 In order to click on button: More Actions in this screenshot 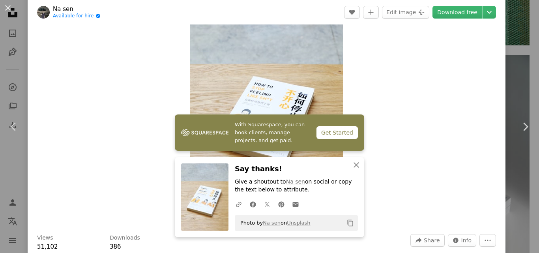, I will do `click(488, 240)`.